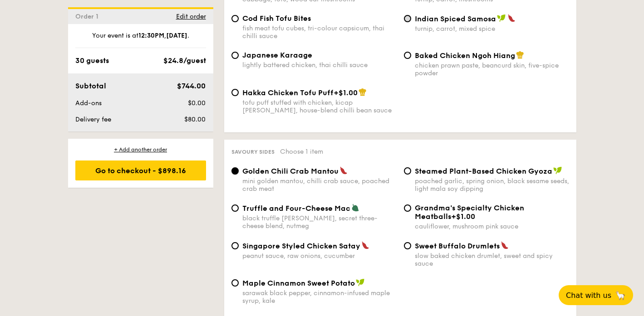  Describe the element at coordinates (90, 86) in the screenshot. I see `span: Subtotal` at that location.